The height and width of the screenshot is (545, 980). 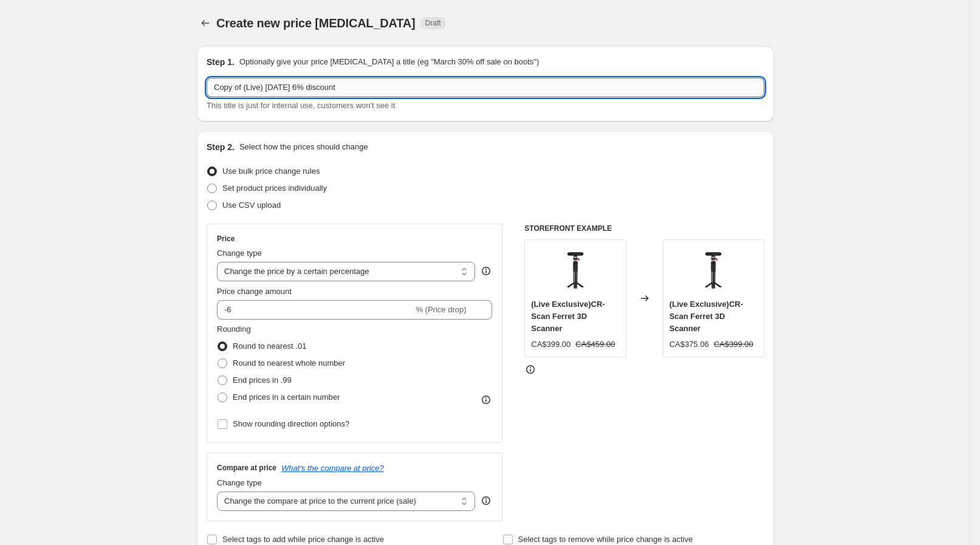 I want to click on span: Set product prices individually, so click(x=275, y=188).